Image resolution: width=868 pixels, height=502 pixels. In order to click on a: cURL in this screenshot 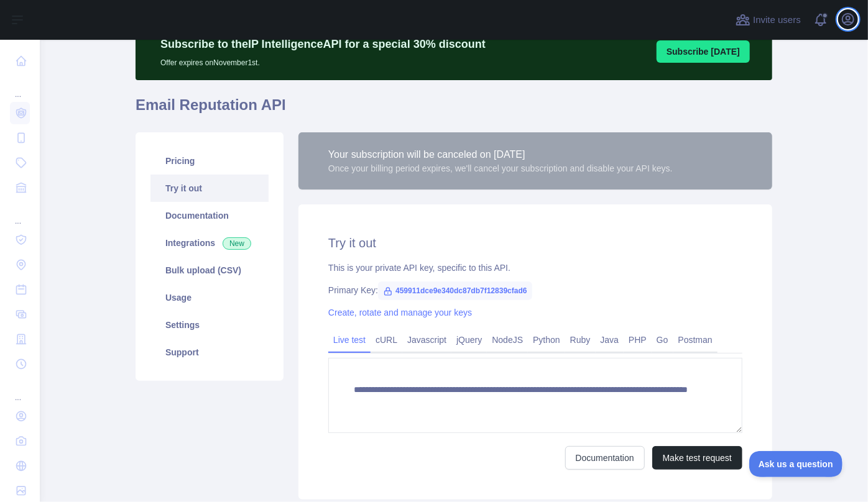, I will do `click(386, 340)`.